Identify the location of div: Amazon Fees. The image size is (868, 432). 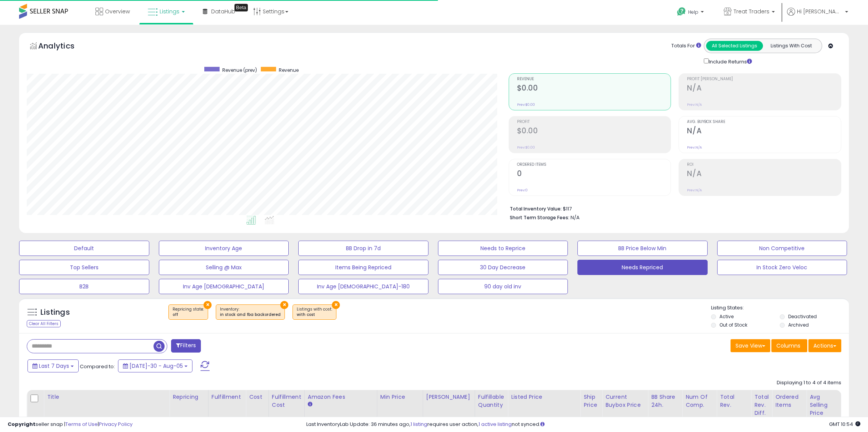
(340, 397).